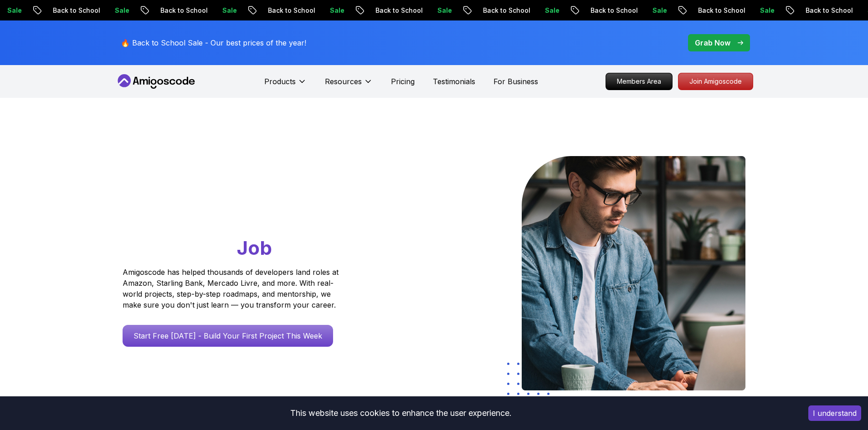 This screenshot has height=430, width=868. What do you see at coordinates (834, 414) in the screenshot?
I see `button: Accept cookies` at bounding box center [834, 414].